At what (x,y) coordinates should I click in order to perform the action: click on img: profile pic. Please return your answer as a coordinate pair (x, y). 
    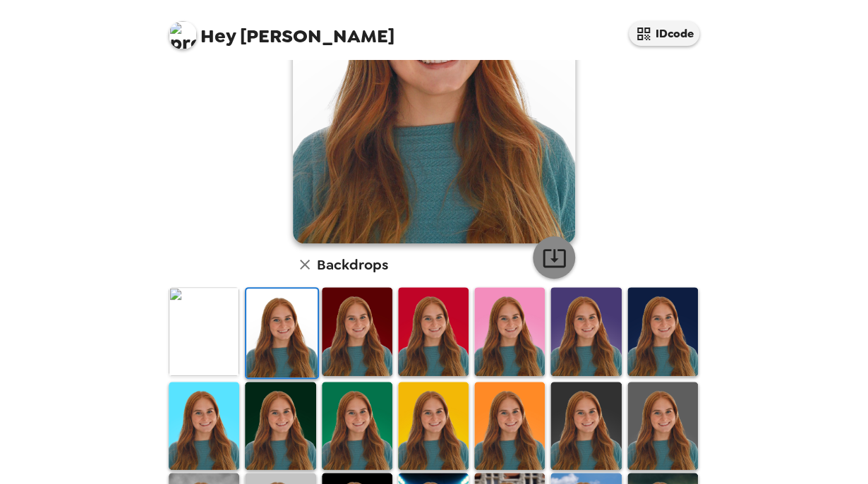
    Looking at the image, I should click on (183, 35).